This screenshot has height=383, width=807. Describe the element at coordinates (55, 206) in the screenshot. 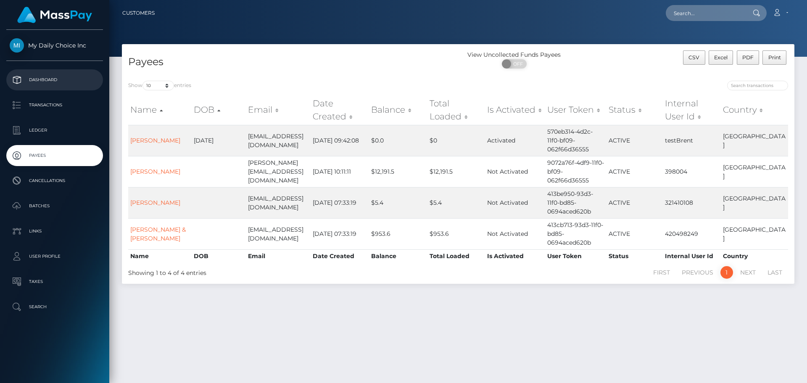

I see `a: Batches` at that location.